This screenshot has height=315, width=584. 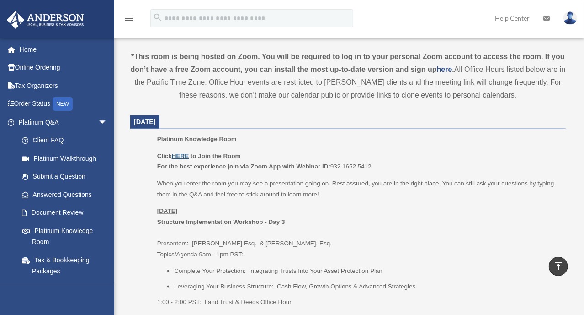 What do you see at coordinates (216, 155) in the screenshot?
I see `b: to Join the Room` at bounding box center [216, 155].